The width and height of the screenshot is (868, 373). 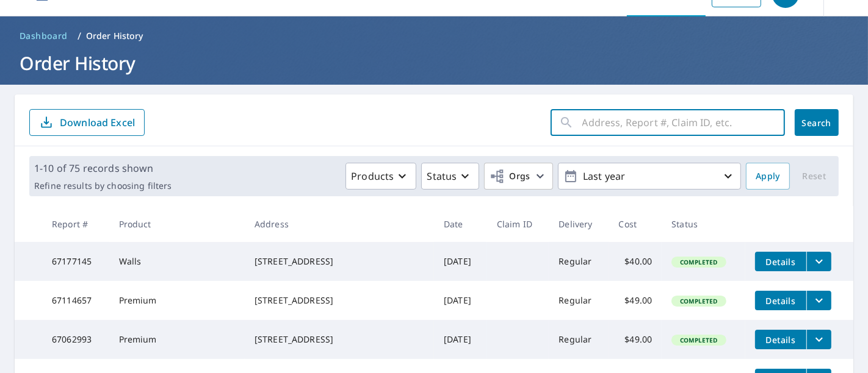 I want to click on nav: breadcrumb, so click(x=434, y=36).